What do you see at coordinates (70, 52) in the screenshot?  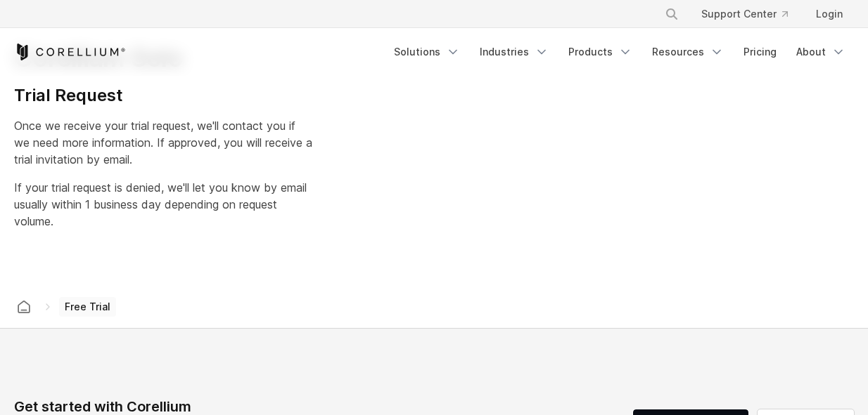 I see `a: Corellium Home` at bounding box center [70, 52].